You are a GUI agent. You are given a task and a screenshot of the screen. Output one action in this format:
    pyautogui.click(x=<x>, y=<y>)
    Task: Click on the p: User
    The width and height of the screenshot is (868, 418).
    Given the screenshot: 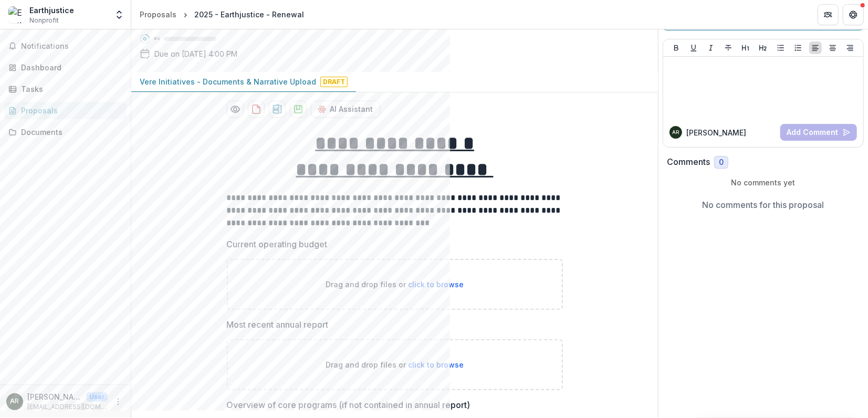 What is the action you would take?
    pyautogui.click(x=97, y=397)
    